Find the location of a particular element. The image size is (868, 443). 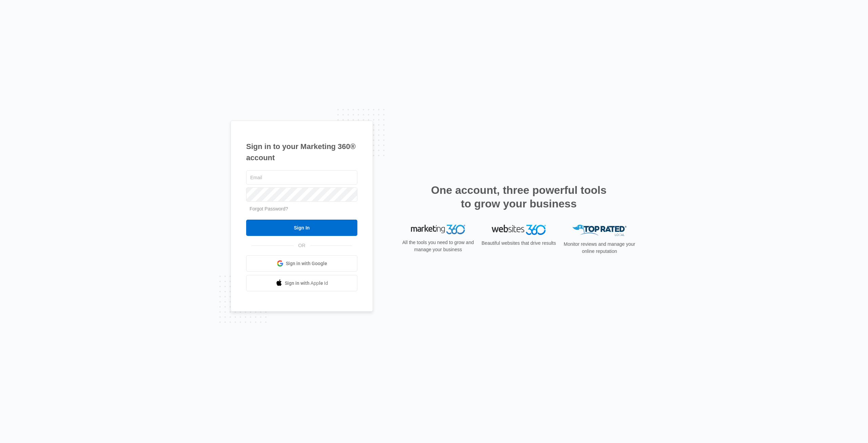

a: Sign in with Apple Id is located at coordinates (302, 283).